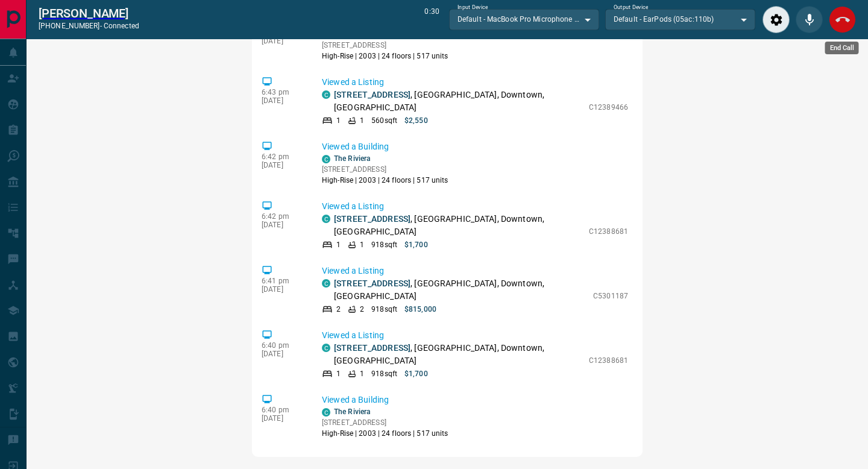  What do you see at coordinates (631, 8) in the screenshot?
I see `label: Output Device` at bounding box center [631, 8].